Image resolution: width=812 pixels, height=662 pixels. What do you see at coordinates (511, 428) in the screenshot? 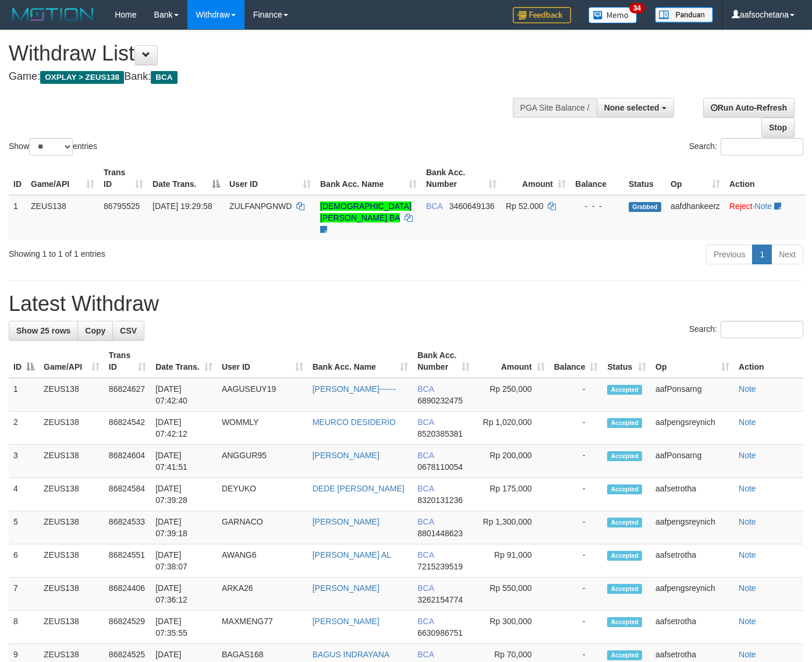
I see `td: Rp 1,020,000` at bounding box center [511, 428].